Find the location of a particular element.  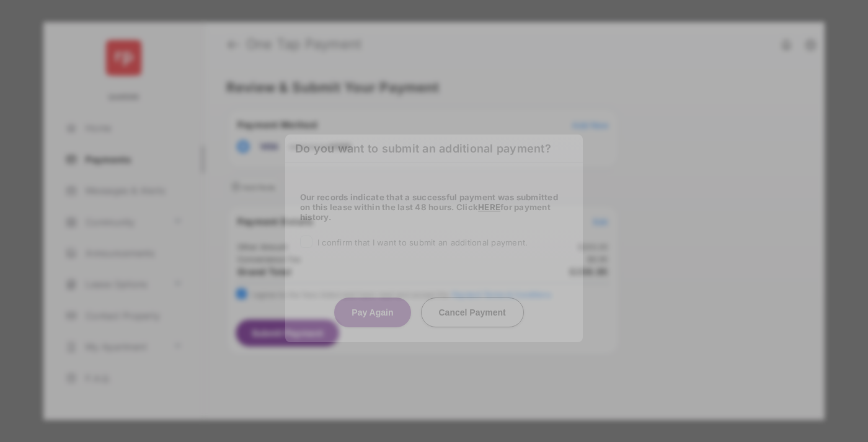

h2: Do you want to submit an additional payment? is located at coordinates (434, 149).